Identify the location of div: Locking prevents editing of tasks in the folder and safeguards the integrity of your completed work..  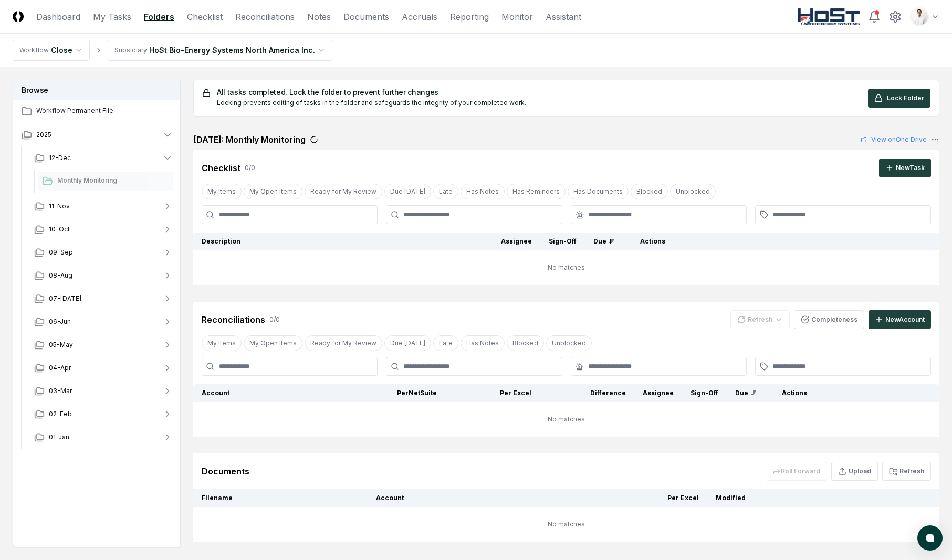
(371, 103).